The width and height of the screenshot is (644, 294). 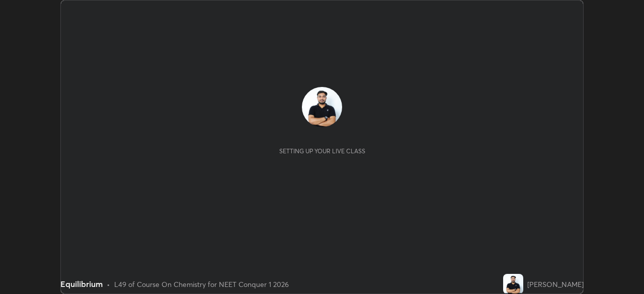 What do you see at coordinates (81, 284) in the screenshot?
I see `div: Equilibrium` at bounding box center [81, 284].